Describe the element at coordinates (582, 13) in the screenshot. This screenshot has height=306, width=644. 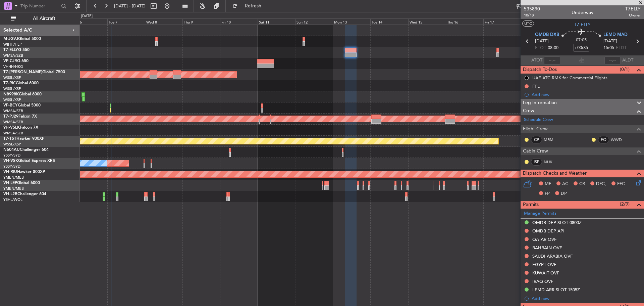
I see `div: Underway` at that location.